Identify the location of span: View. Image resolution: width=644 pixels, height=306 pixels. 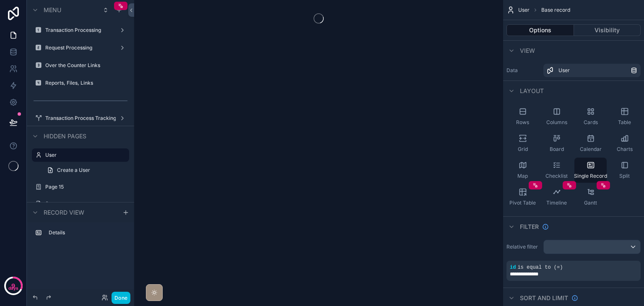
(527, 51).